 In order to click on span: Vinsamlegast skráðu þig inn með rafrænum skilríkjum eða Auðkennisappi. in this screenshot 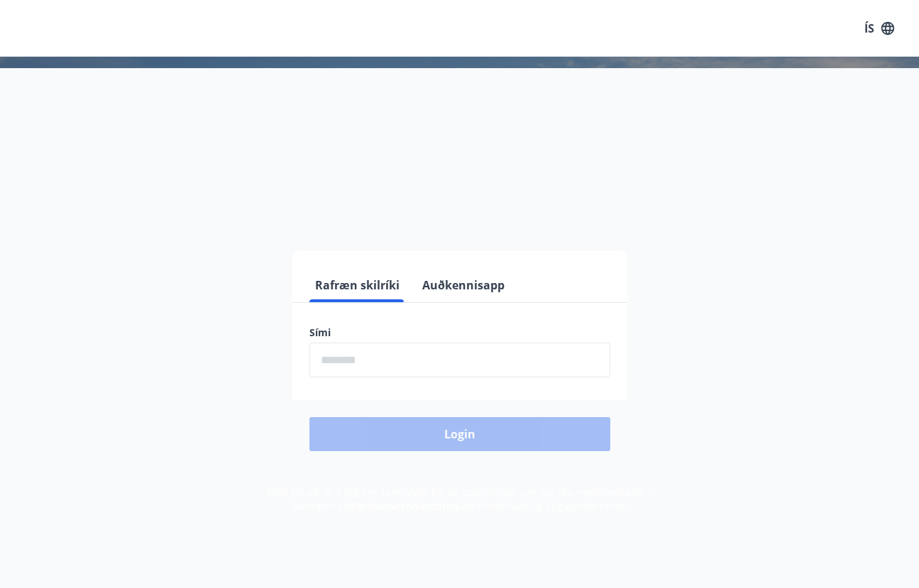, I will do `click(460, 214)`.